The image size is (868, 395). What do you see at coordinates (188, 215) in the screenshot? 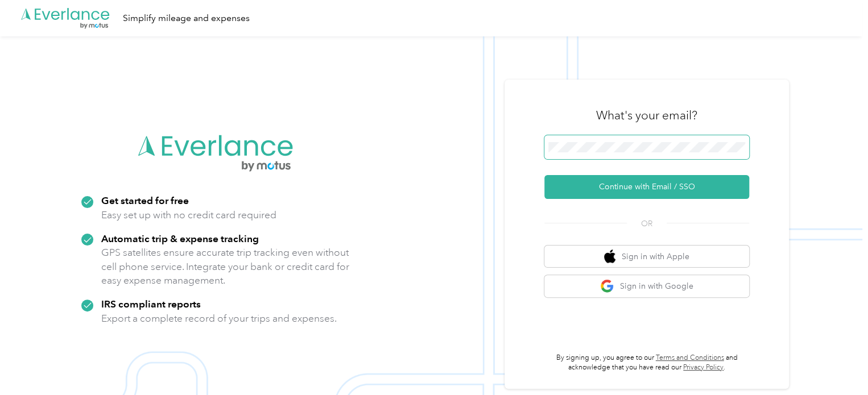
I see `p: Easy set up with no credit card required` at bounding box center [188, 215].